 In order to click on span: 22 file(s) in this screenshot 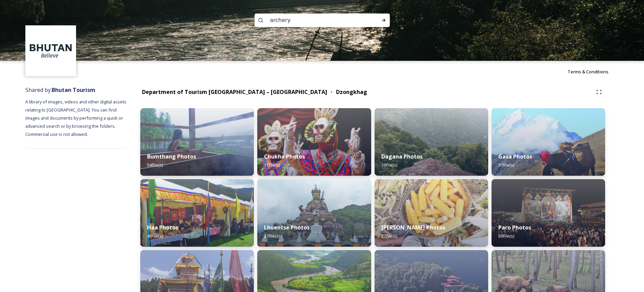, I will do `click(389, 236)`.